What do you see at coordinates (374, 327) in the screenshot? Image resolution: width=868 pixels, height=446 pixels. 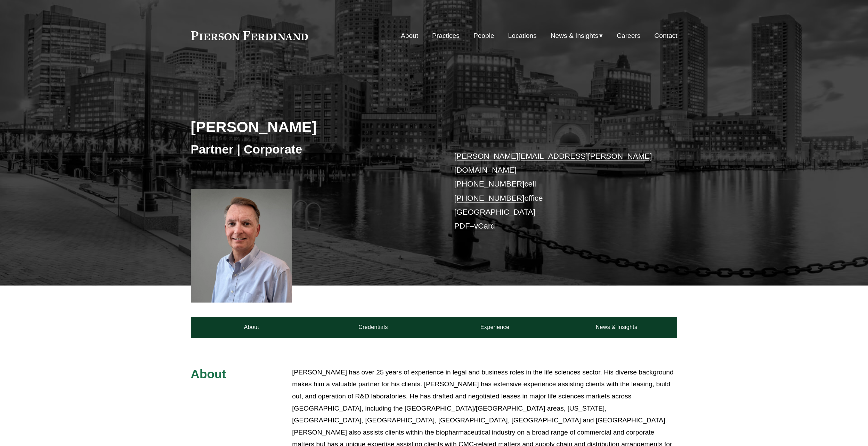 I see `a: Credentials` at bounding box center [374, 327].